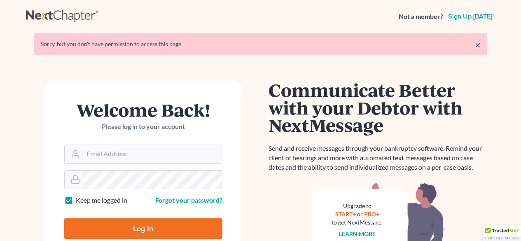 This screenshot has width=521, height=241. I want to click on input: Log In, so click(143, 229).